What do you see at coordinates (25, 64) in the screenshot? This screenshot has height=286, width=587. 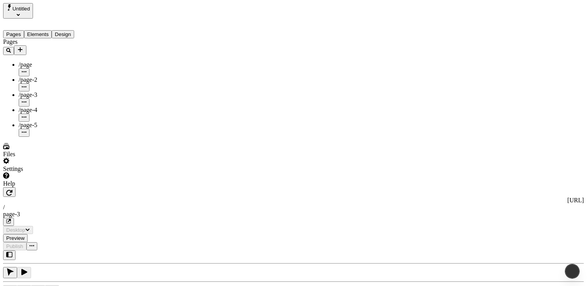 I see `span: /page` at bounding box center [25, 64].